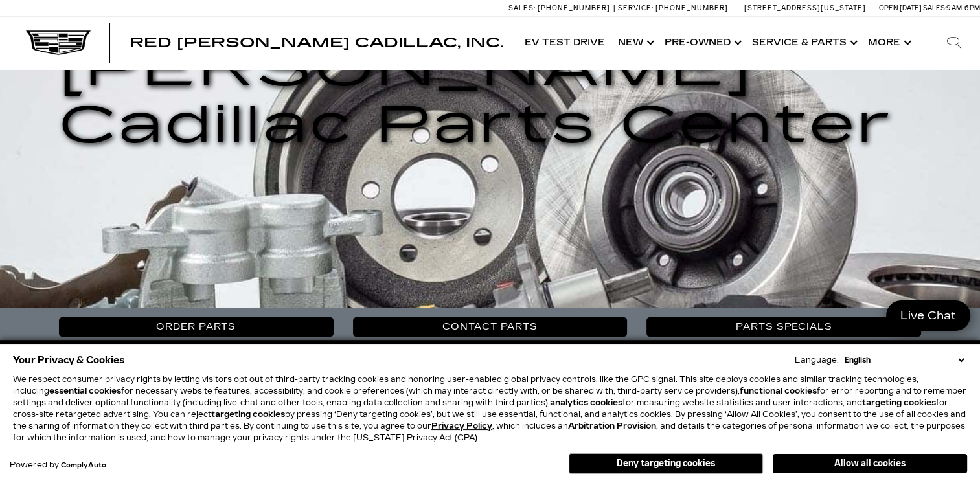 The height and width of the screenshot is (483, 980). Describe the element at coordinates (613, 426) in the screenshot. I see `strong: Arbitration Provision` at that location.